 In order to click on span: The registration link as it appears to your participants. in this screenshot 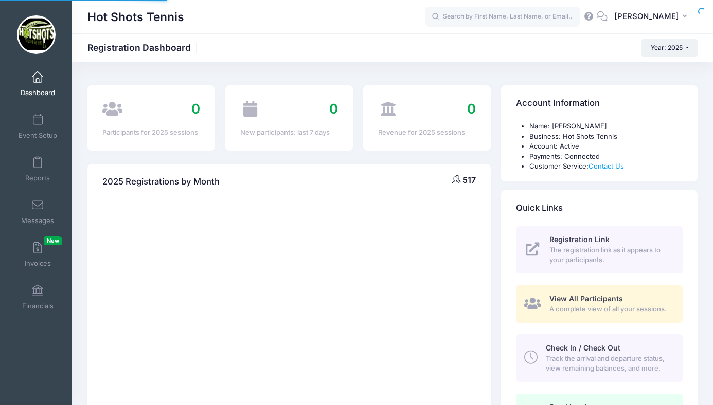, I will do `click(610, 255)`.